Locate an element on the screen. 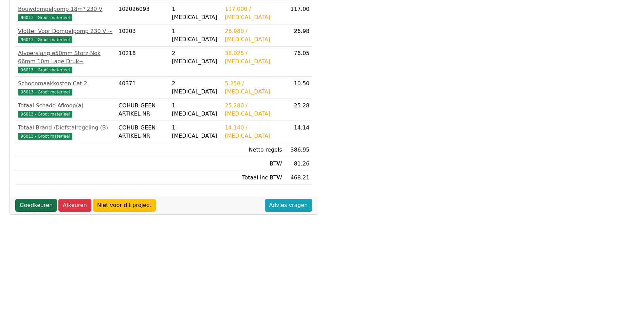  td: 76.05 is located at coordinates (299, 61).